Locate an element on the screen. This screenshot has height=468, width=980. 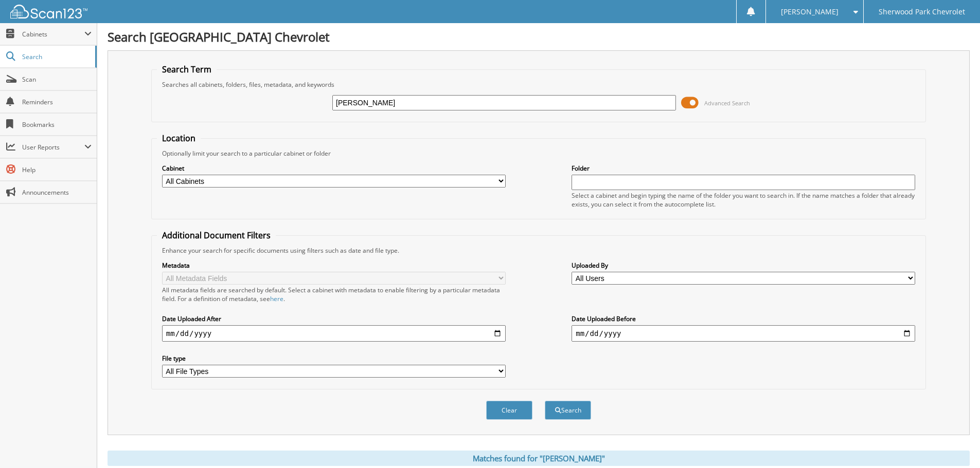
button: Clear is located at coordinates (510, 410).